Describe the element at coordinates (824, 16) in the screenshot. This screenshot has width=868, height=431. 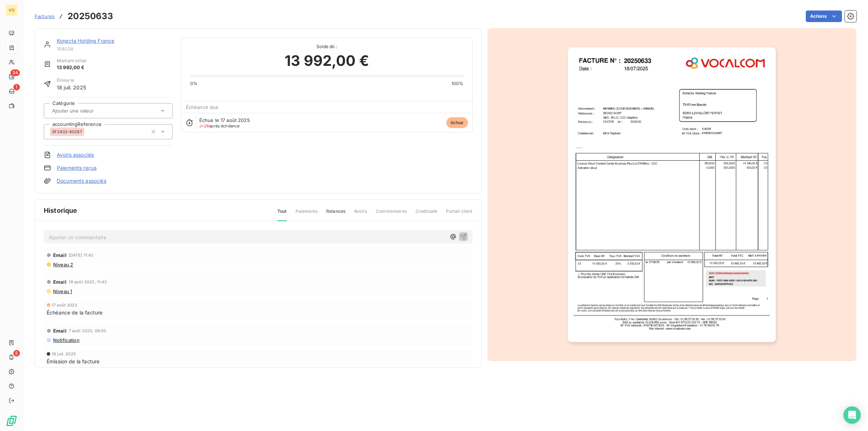
I see `button: Actions` at that location.